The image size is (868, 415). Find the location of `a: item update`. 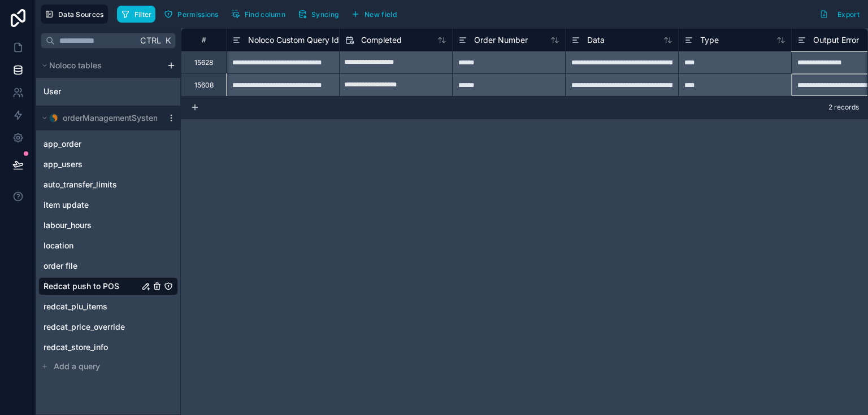

a: item update is located at coordinates (108, 205).